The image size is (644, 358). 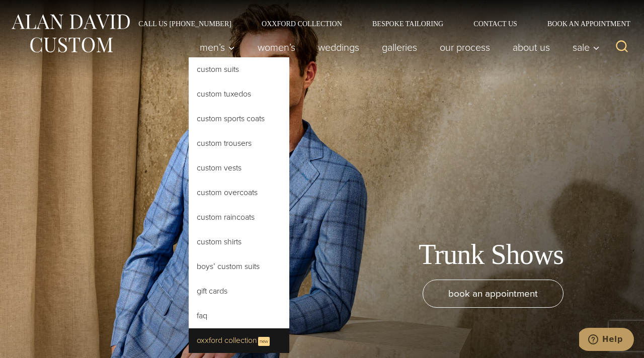 What do you see at coordinates (491, 255) in the screenshot?
I see `h1: Trunk Shows` at bounding box center [491, 255].